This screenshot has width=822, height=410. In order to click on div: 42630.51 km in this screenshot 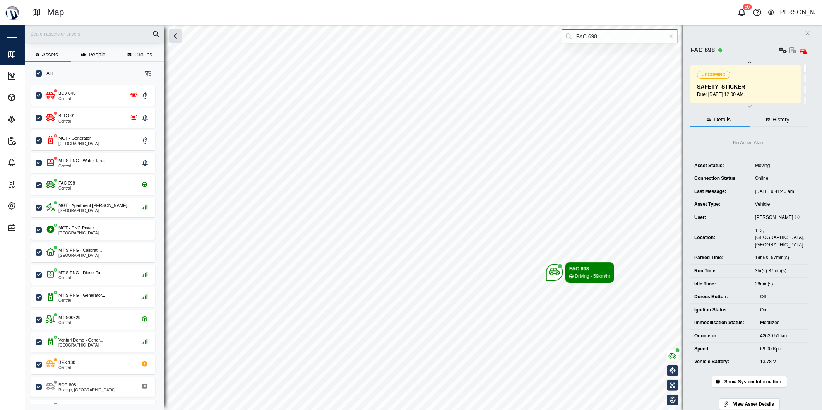, I will do `click(782, 336)`.